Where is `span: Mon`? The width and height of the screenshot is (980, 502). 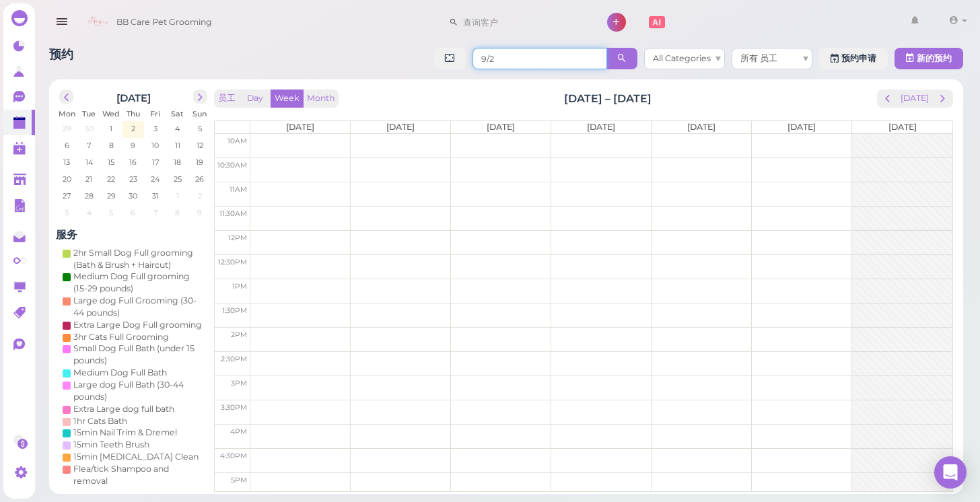 span: Mon is located at coordinates (67, 114).